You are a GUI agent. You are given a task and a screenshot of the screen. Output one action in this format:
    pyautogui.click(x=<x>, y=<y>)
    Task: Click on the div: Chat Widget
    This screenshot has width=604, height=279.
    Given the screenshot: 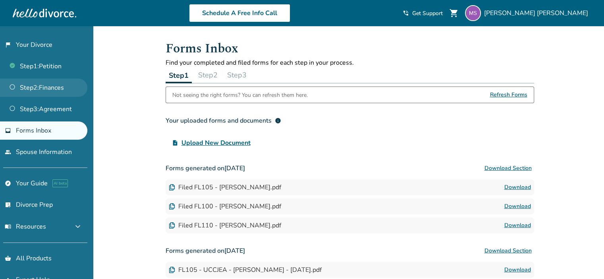 What is the action you would take?
    pyautogui.click(x=584, y=260)
    